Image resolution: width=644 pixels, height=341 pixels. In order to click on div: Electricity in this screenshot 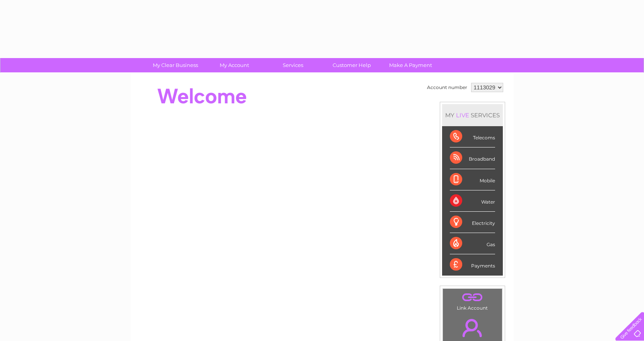, I will do `click(472, 222)`.